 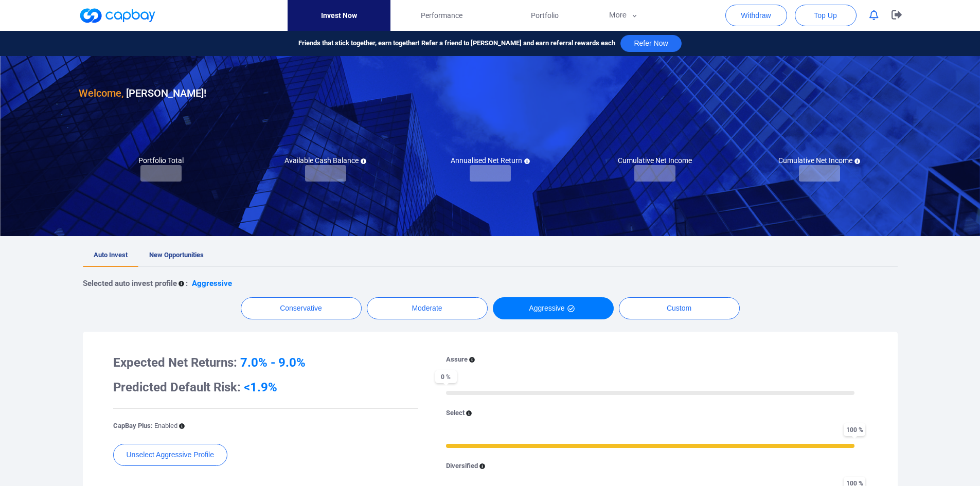 I want to click on p: Select, so click(x=455, y=413).